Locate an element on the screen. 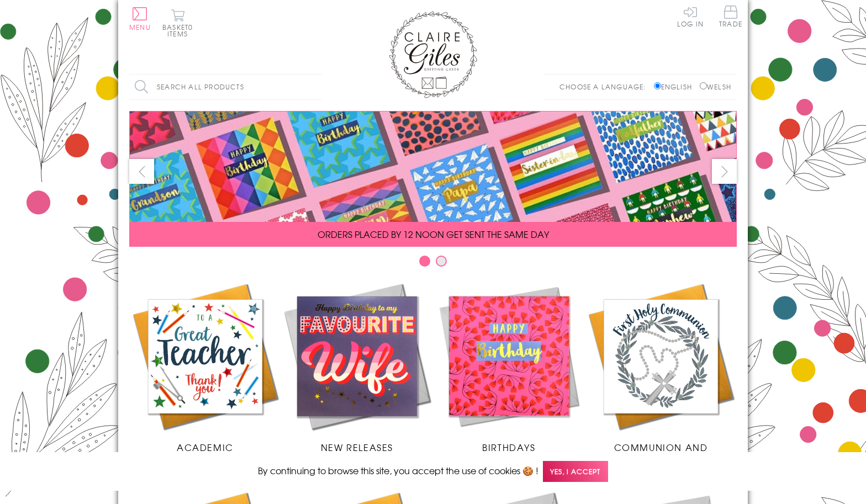 The height and width of the screenshot is (504, 866). button: next is located at coordinates (724, 171).